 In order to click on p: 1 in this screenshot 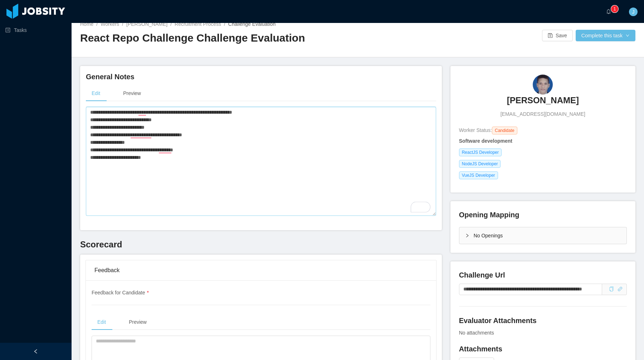, I will do `click(614, 9)`.